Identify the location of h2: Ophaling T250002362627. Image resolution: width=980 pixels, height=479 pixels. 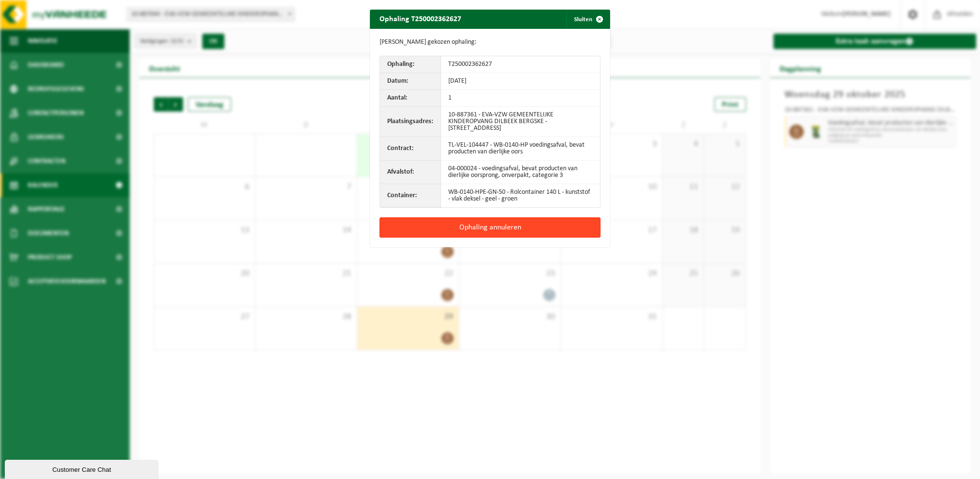
(421, 19).